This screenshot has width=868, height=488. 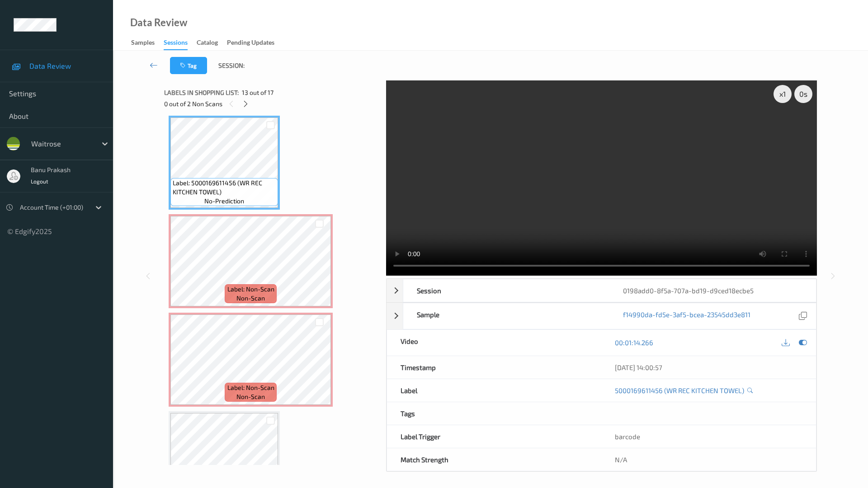 What do you see at coordinates (506, 291) in the screenshot?
I see `div: Session` at bounding box center [506, 291].